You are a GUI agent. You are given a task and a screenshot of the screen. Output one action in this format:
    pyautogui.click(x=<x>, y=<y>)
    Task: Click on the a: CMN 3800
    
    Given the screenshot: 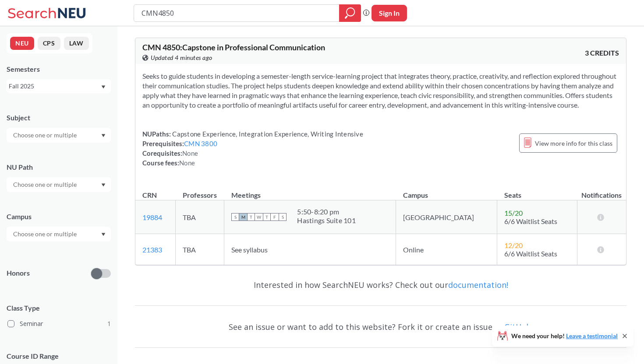 What is the action you would take?
    pyautogui.click(x=201, y=144)
    